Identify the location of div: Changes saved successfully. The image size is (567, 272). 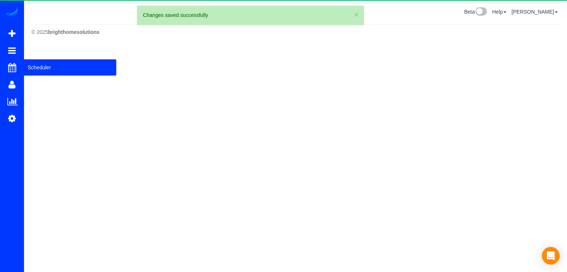
(250, 15).